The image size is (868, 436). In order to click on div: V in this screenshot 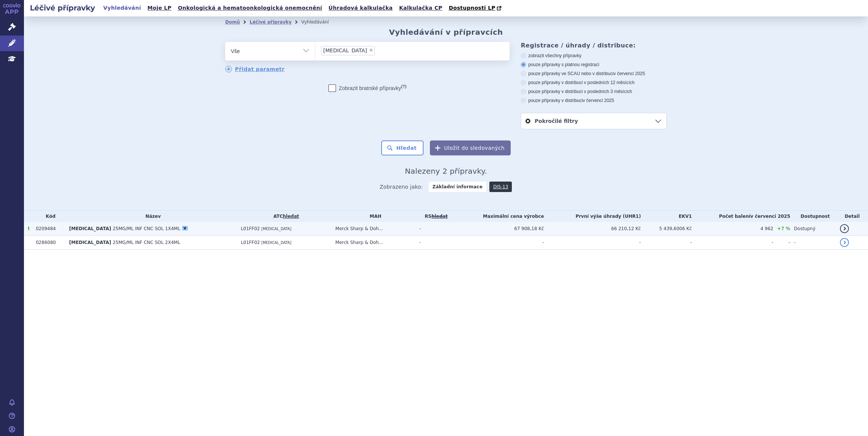, I will do `click(185, 228)`.